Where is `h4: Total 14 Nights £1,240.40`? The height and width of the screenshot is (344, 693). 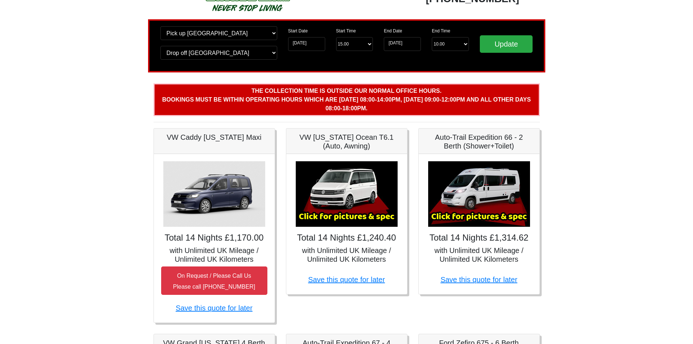
h4: Total 14 Nights £1,240.40 is located at coordinates (347, 238).